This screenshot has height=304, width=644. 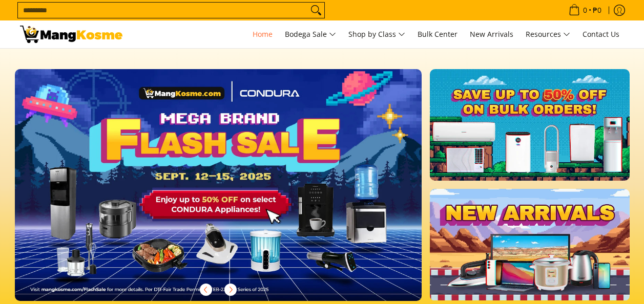 What do you see at coordinates (310, 34) in the screenshot?
I see `a: Bodega Sale` at bounding box center [310, 34].